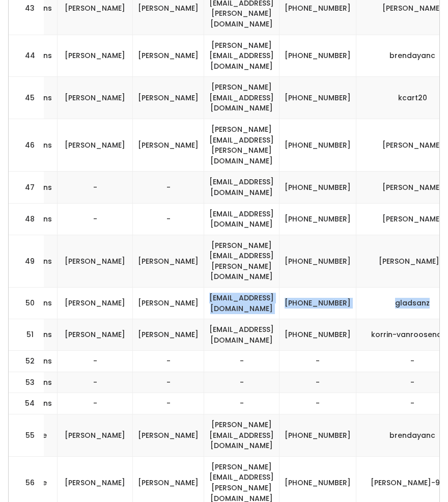 This screenshot has height=502, width=448. I want to click on td: 49, so click(27, 261).